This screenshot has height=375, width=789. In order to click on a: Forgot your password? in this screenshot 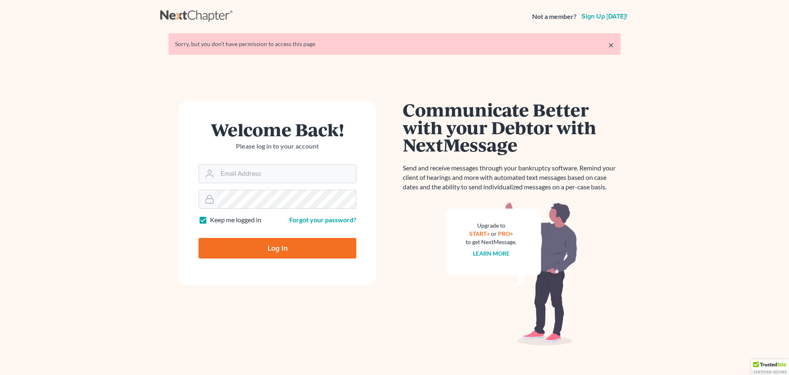, I will do `click(323, 219)`.